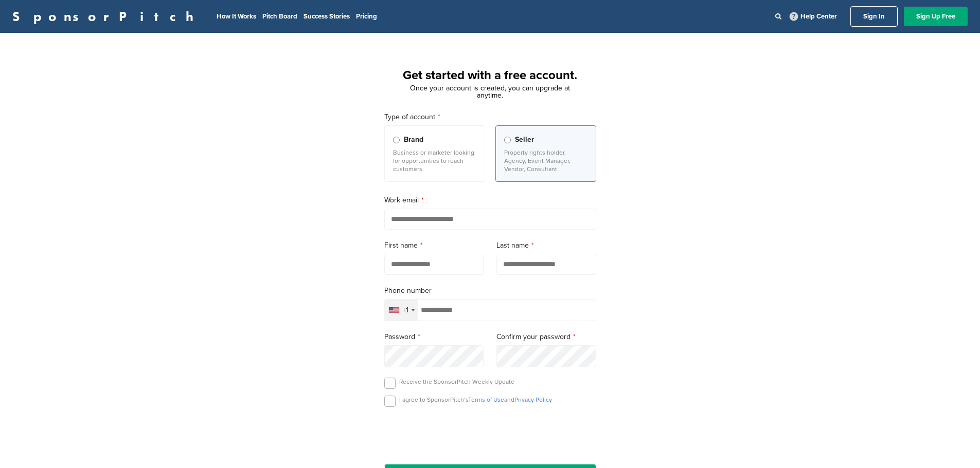  I want to click on label: Type of account, so click(490, 117).